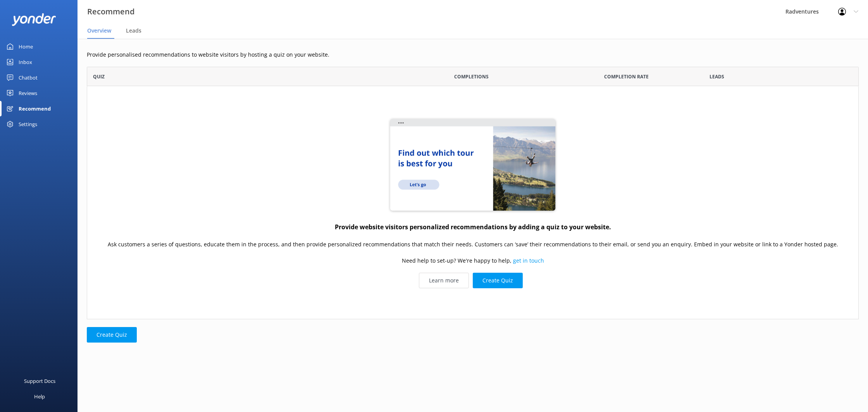  What do you see at coordinates (25, 62) in the screenshot?
I see `div: Inbox` at bounding box center [25, 62].